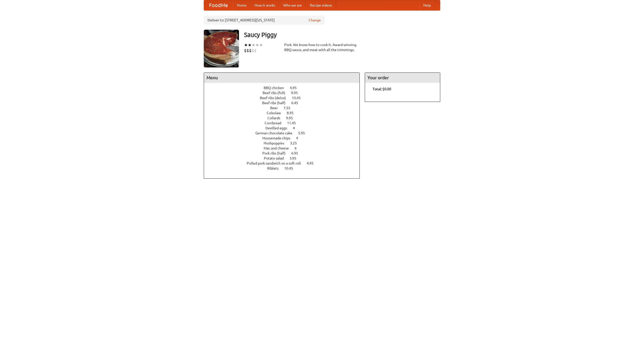  What do you see at coordinates (276, 103) in the screenshot?
I see `span: Beef ribs (half)` at bounding box center [276, 103].